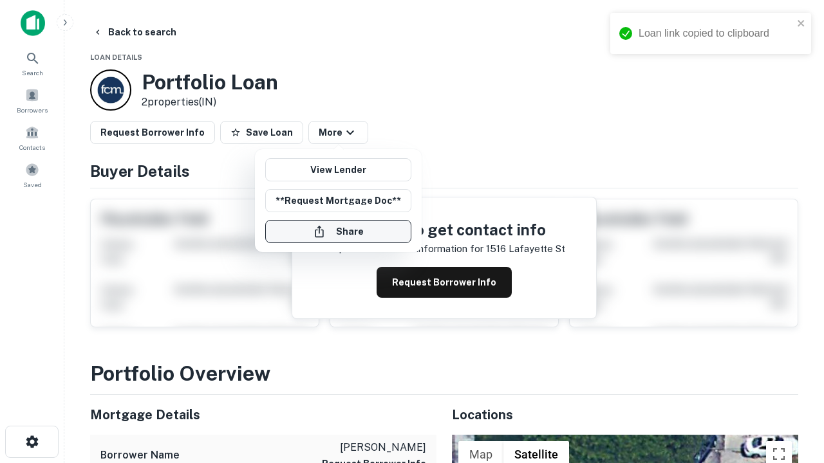 The height and width of the screenshot is (463, 824). What do you see at coordinates (801, 24) in the screenshot?
I see `button: close` at bounding box center [801, 24].